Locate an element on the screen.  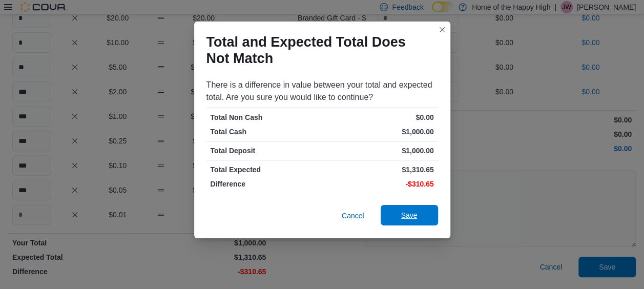
button: Cancel is located at coordinates (353, 216).